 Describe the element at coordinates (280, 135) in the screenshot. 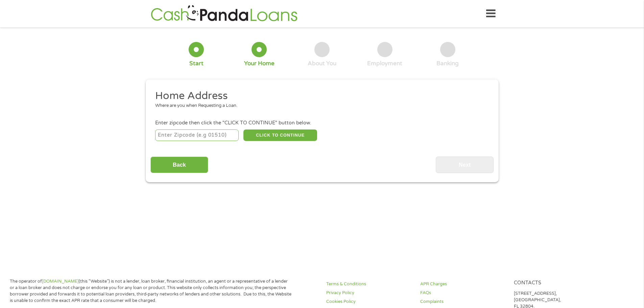

I see `button: CLICK TO CONTINUE` at that location.